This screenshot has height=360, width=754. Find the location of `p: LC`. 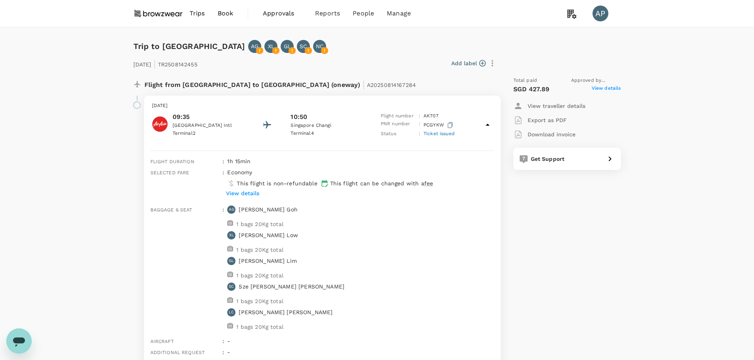

p: LC is located at coordinates (231, 313).